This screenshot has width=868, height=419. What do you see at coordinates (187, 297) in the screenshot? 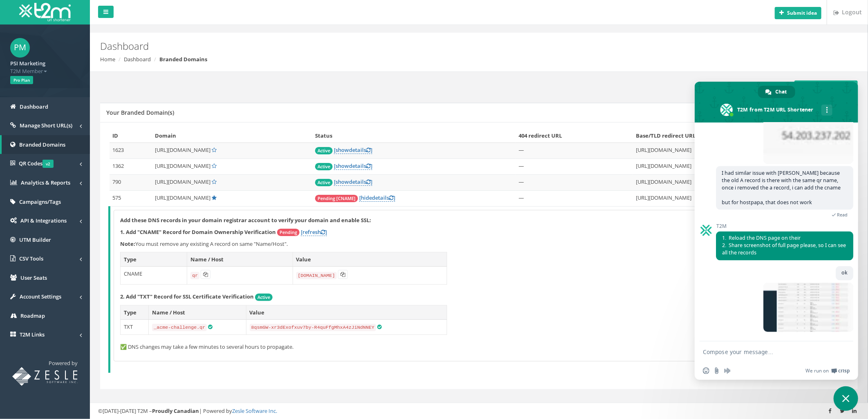
I see `strong: 2. Add "TXT" Record for SSL Certificate Verification` at bounding box center [187, 297].